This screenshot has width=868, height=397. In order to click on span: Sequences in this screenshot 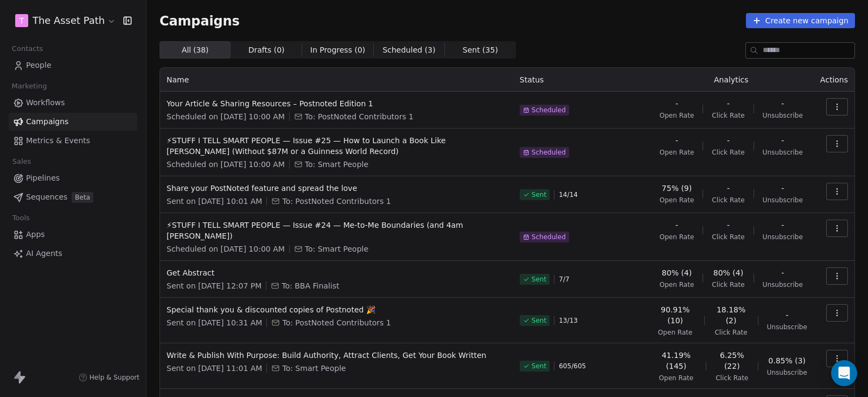, I will do `click(47, 197)`.